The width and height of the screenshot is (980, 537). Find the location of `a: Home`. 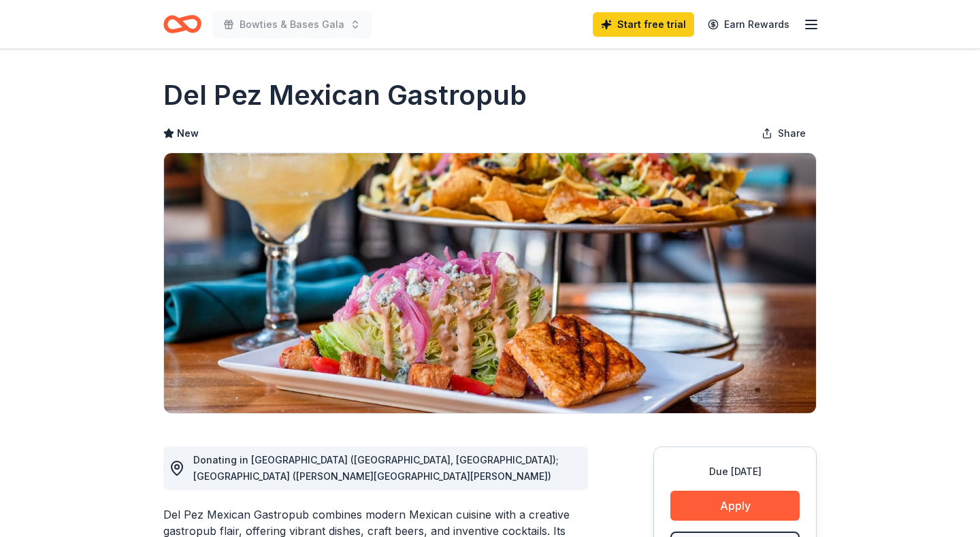

a: Home is located at coordinates (182, 24).